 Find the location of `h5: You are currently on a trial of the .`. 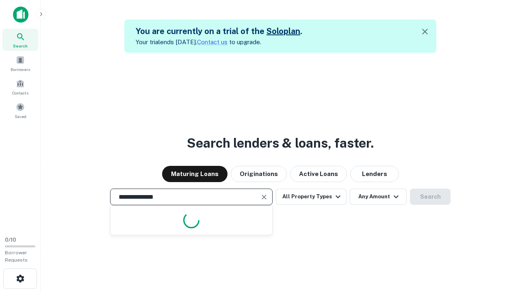

h5: You are currently on a trial of the . is located at coordinates (219, 31).